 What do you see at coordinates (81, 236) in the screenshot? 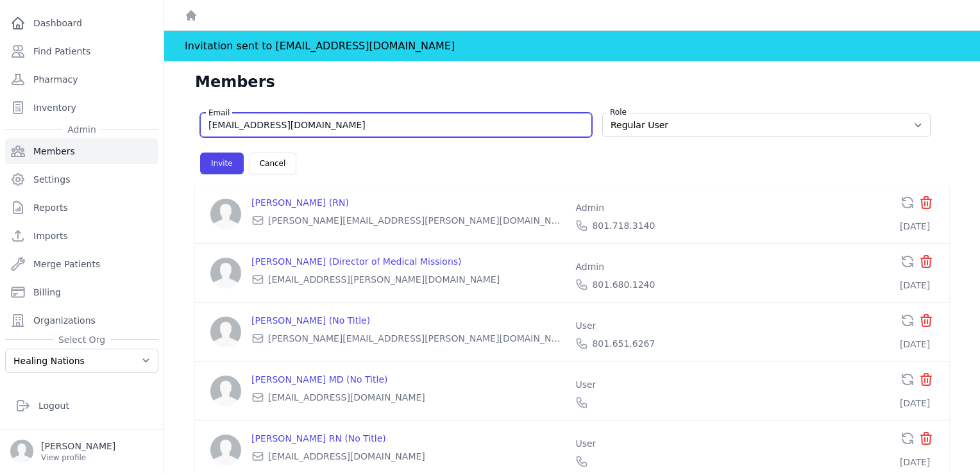
I see `a: Imports` at bounding box center [81, 236].